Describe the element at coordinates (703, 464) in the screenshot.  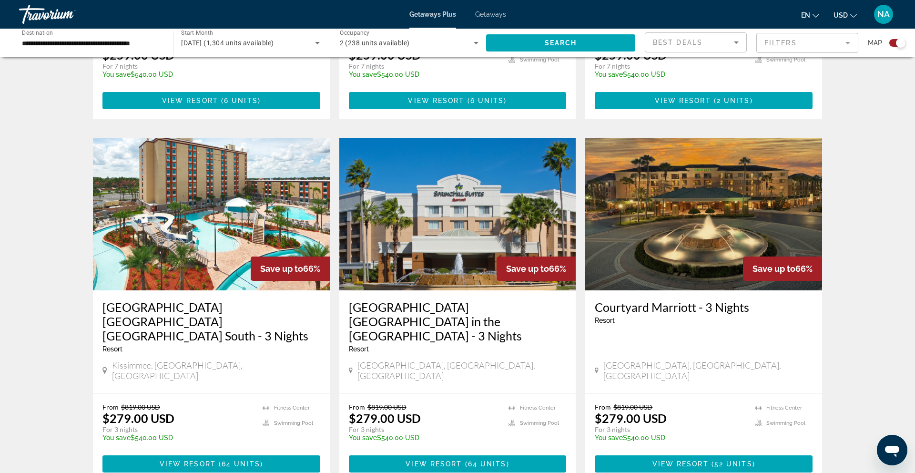
I see `button: View Resort(52 units)` at that location.